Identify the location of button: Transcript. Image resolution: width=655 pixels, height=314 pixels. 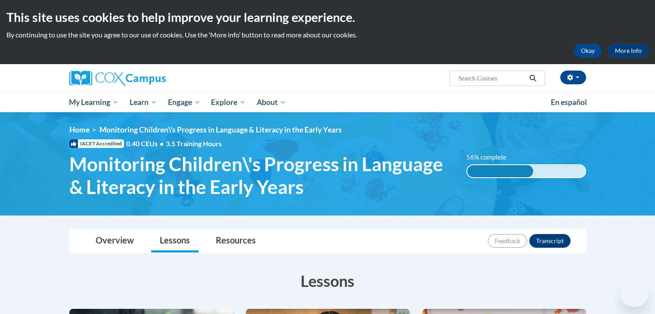
(550, 241).